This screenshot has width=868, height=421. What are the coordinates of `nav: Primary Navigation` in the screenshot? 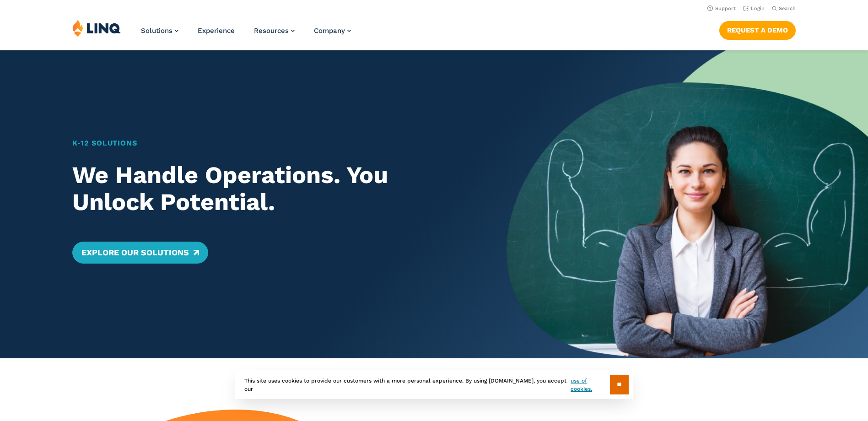 It's located at (246, 34).